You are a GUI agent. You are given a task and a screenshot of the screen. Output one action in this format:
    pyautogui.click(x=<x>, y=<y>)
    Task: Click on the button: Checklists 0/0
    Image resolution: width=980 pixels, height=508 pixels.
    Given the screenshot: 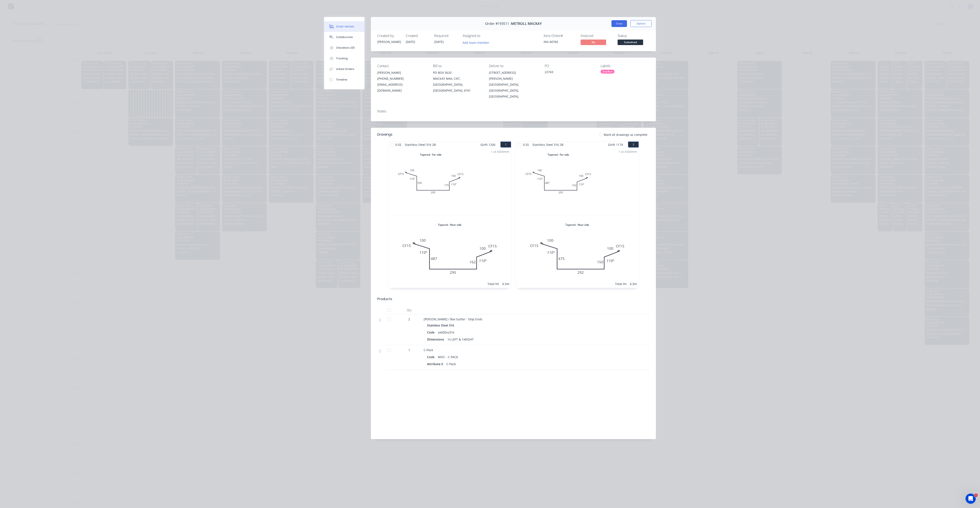 What is the action you would take?
    pyautogui.click(x=344, y=48)
    